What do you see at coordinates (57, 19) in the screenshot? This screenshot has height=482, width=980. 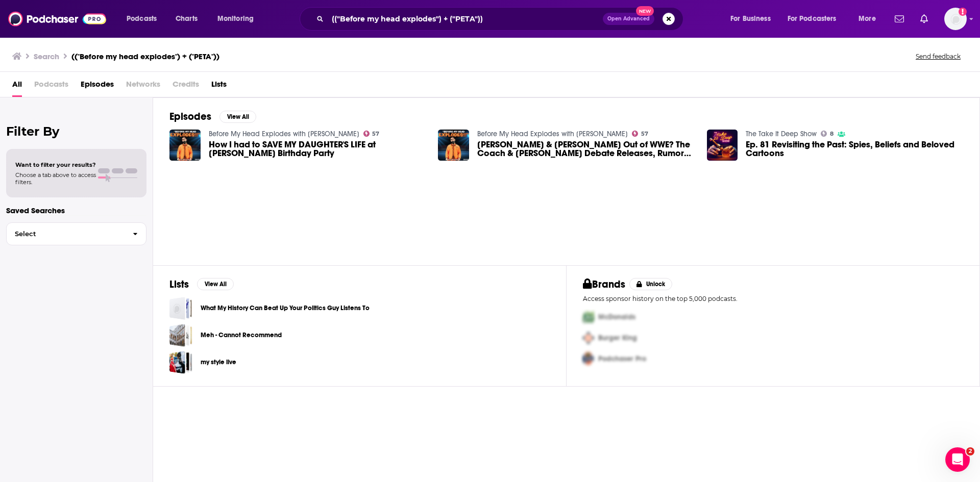 I see `a: Podchaser - Follow, Share and Rate Podcasts` at bounding box center [57, 19].